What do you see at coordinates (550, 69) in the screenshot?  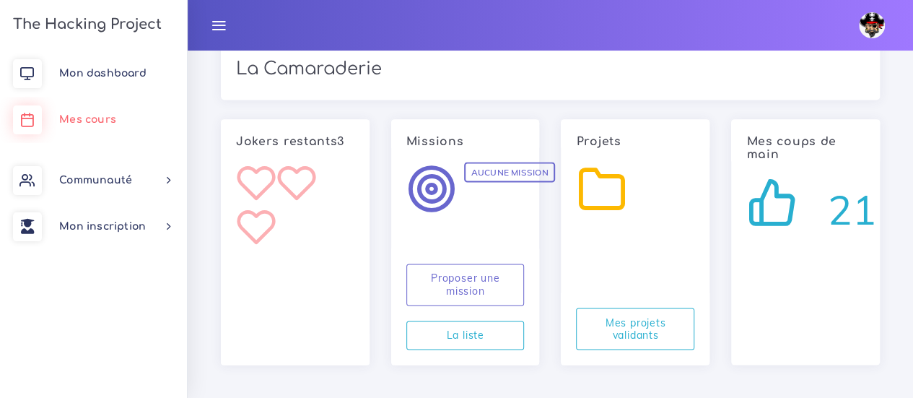 I see `h2: La Camaraderie` at bounding box center [550, 69].